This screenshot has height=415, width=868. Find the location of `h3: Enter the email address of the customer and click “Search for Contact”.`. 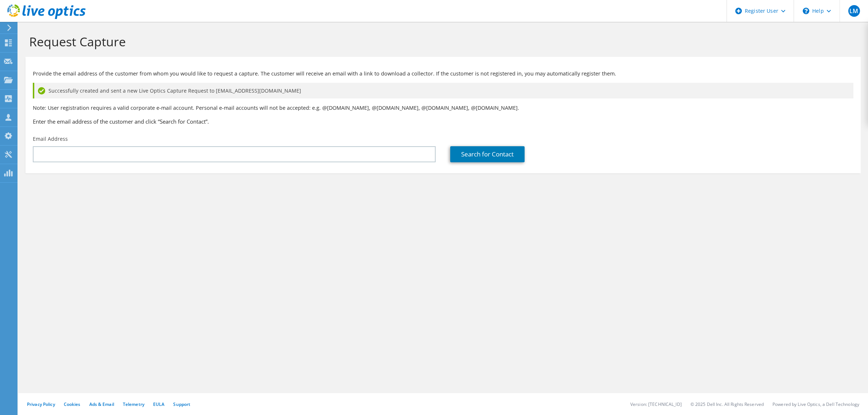

h3: Enter the email address of the customer and click “Search for Contact”. is located at coordinates (443, 122).